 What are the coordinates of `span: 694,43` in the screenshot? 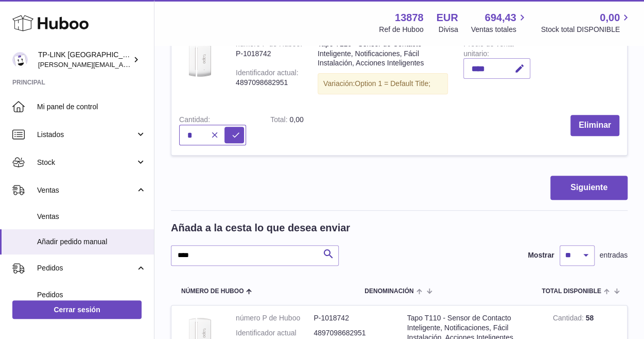 It's located at (500, 18).